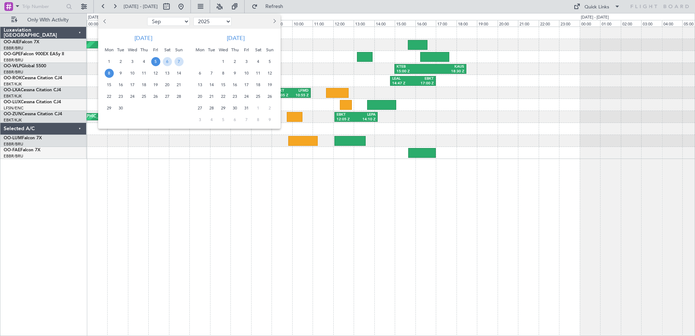  Describe the element at coordinates (467, 23) in the screenshot. I see `div: 18:00` at that location.